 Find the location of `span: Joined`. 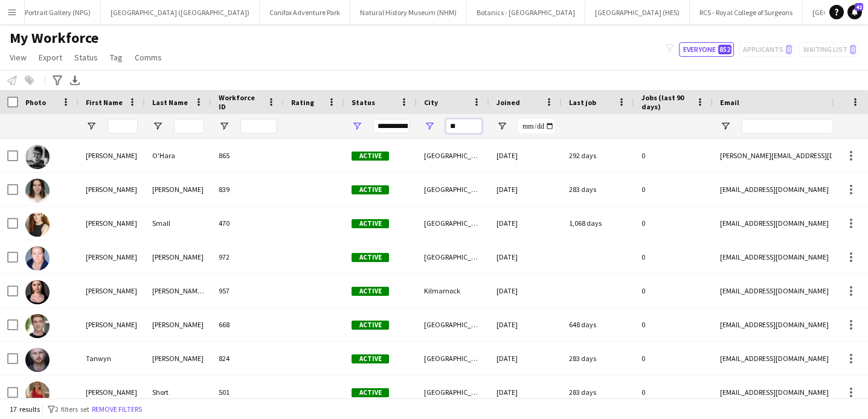

span: Joined is located at coordinates (508, 102).